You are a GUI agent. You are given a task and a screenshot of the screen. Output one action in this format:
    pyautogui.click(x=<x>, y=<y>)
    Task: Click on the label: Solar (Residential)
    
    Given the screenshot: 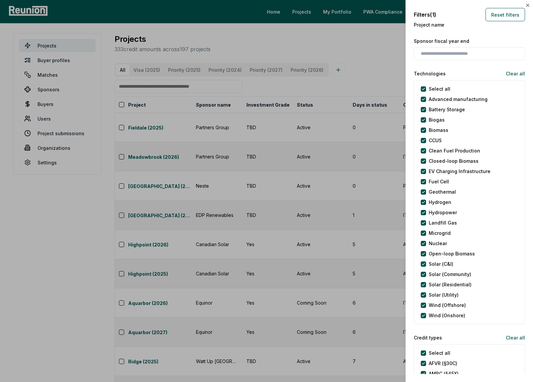 What is the action you would take?
    pyautogui.click(x=450, y=284)
    